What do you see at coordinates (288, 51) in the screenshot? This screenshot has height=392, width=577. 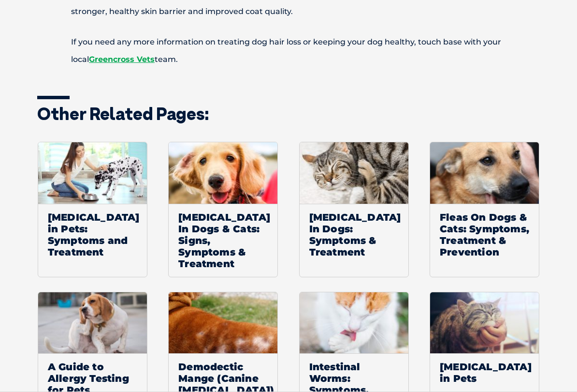 I see `p: If you need any more information on treating dog hair loss or keeping your dog healthy, touch bas...` at bounding box center [288, 51].